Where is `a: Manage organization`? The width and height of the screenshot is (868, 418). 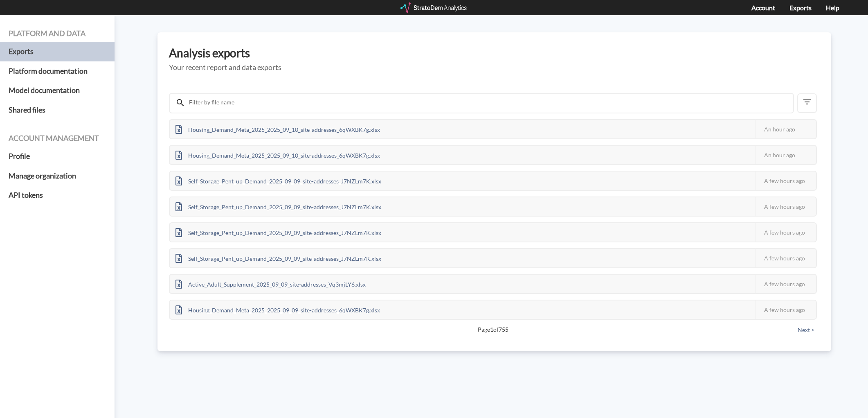 a: Manage organization is located at coordinates (57, 176).